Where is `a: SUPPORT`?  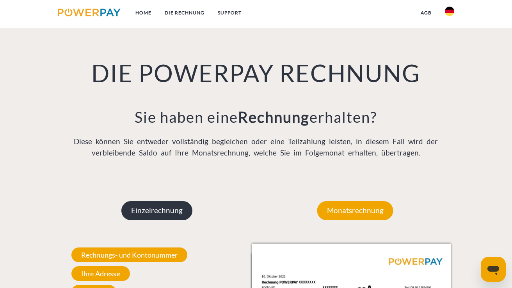 a: SUPPORT is located at coordinates (229, 13).